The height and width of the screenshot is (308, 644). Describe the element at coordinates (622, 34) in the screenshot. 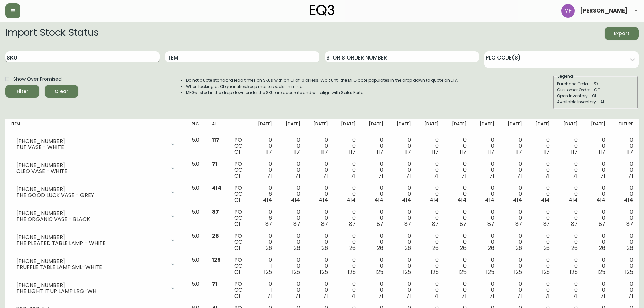

I see `button: Export` at that location.